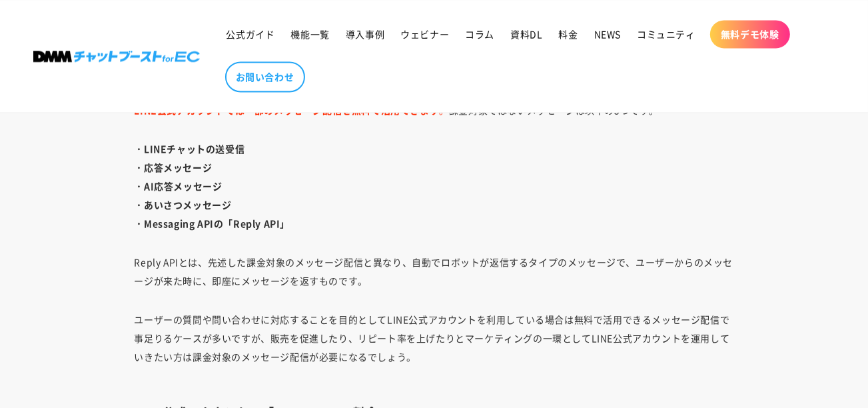  What do you see at coordinates (365, 34) in the screenshot?
I see `a: 導入事例` at bounding box center [365, 34].